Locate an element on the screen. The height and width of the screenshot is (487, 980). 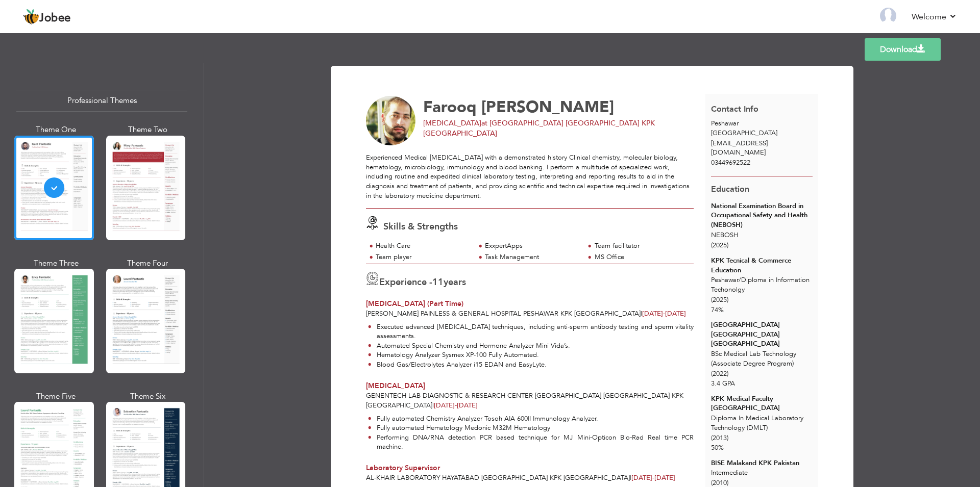
span: 11 is located at coordinates (438, 282).